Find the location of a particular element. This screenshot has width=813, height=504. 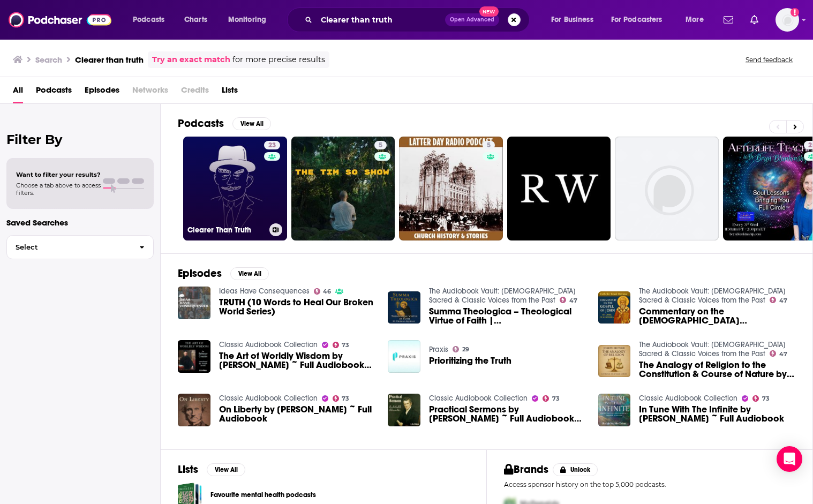

button: Send feedback is located at coordinates (769, 60).